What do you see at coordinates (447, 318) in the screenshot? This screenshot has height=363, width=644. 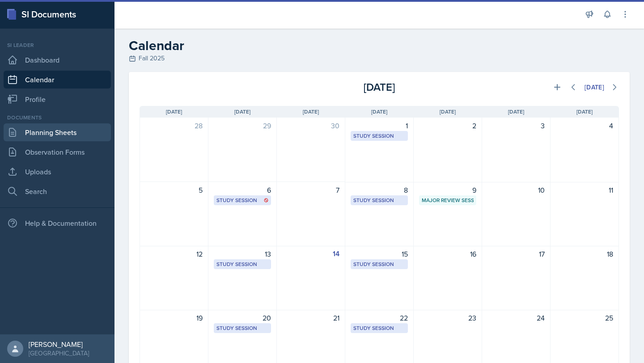 I see `div: 23` at bounding box center [447, 318].